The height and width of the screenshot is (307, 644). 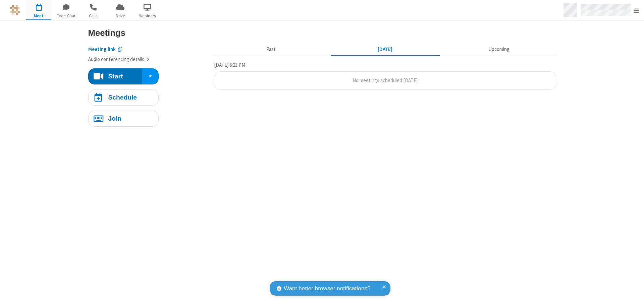 I want to click on span: Copy my meeting room link, so click(x=102, y=49).